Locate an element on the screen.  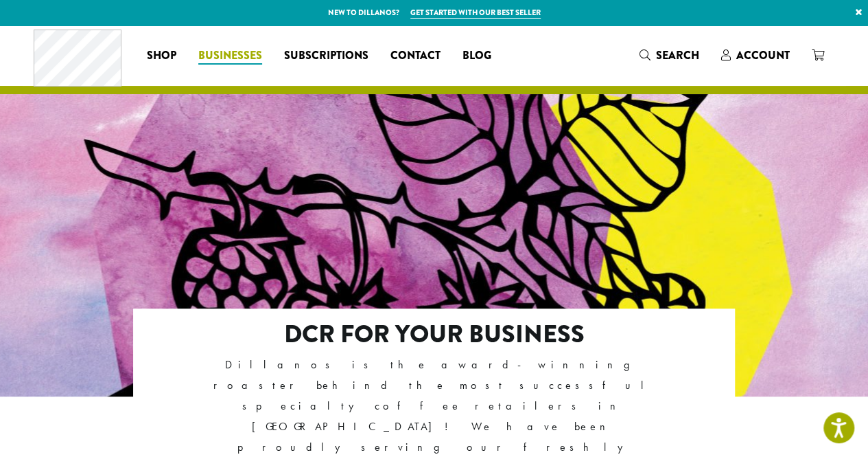
a: Get started with our best seller is located at coordinates (476, 13).